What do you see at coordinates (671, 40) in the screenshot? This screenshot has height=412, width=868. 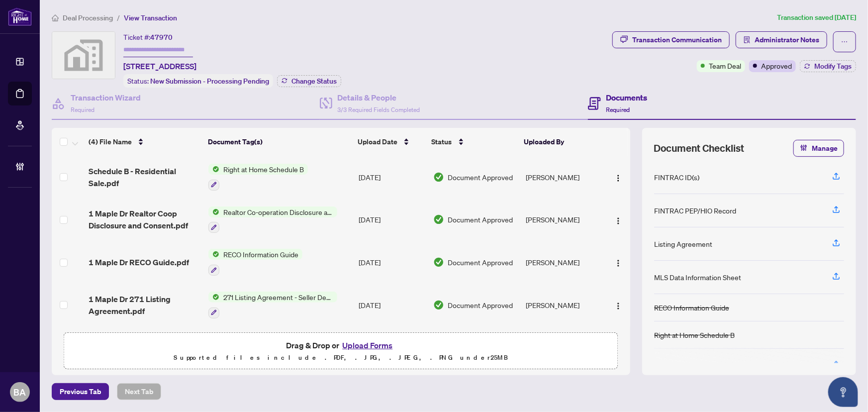 I see `button: Transaction Communication` at bounding box center [671, 40].